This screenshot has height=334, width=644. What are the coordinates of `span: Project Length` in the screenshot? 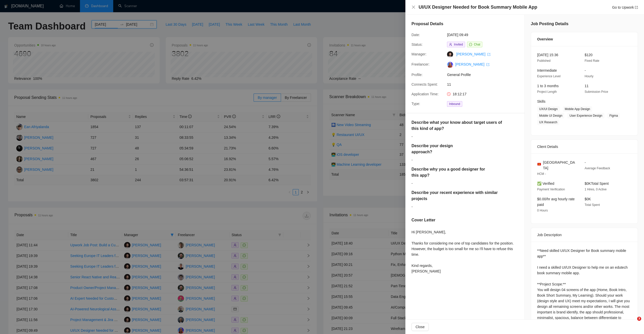 It's located at (547, 91).